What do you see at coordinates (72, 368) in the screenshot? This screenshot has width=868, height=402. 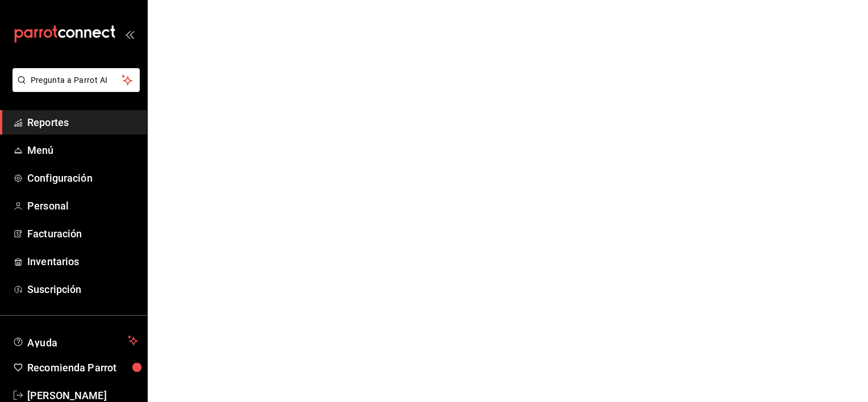 I see `font: Recomienda Parrot` at bounding box center [72, 368].